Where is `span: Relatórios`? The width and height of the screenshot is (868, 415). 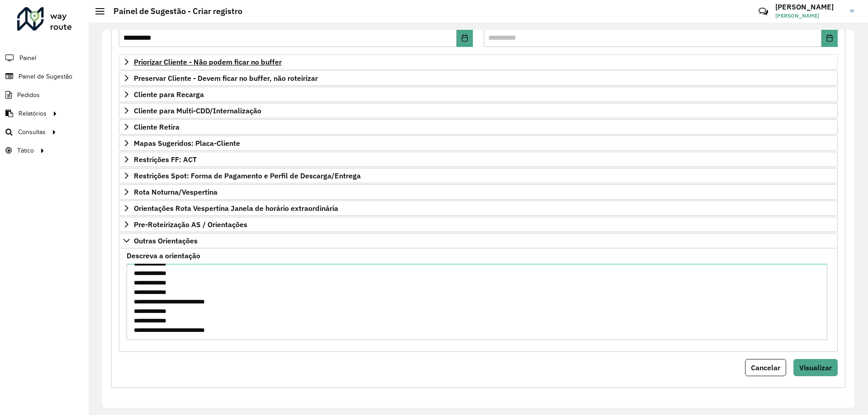 span: Relatórios is located at coordinates (33, 114).